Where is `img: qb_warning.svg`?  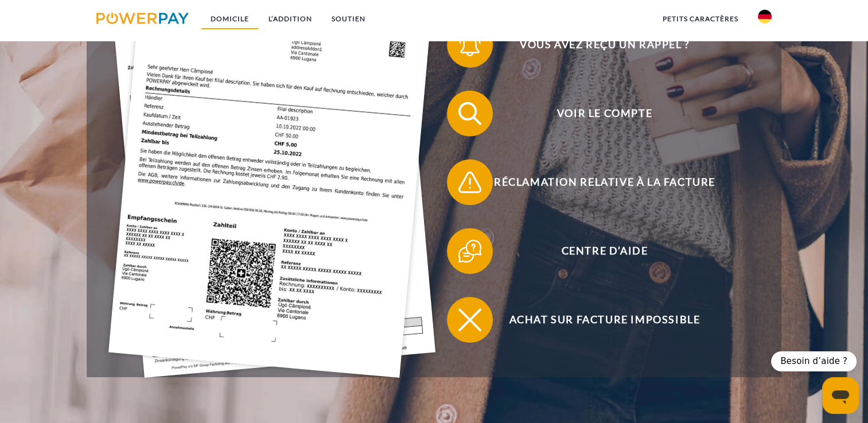 img: qb_warning.svg is located at coordinates (470, 183).